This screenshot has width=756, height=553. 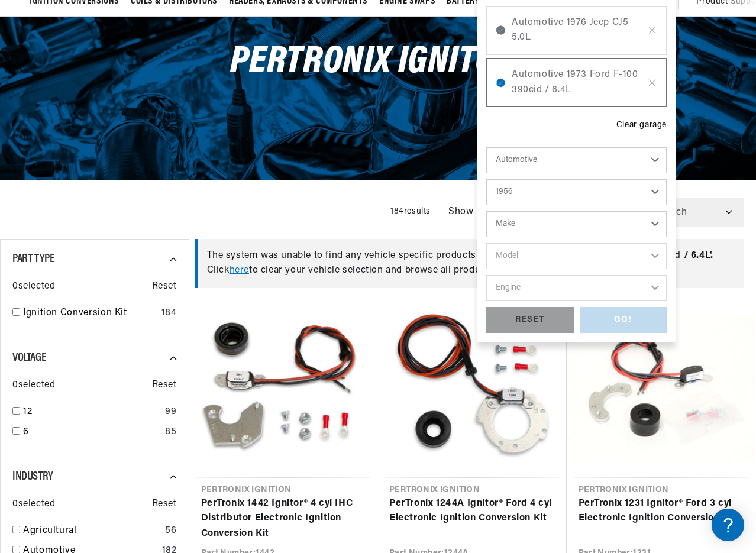 I want to click on div: 85, so click(x=170, y=433).